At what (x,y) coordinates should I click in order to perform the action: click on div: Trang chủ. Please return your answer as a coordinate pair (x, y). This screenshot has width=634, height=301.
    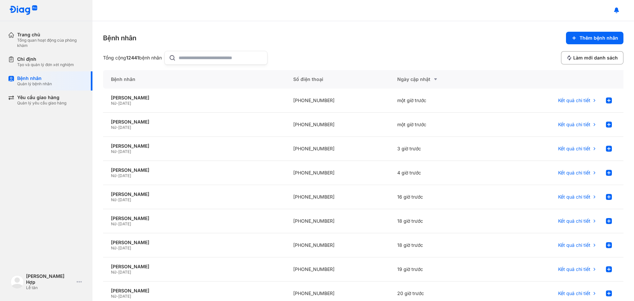
    Looking at the image, I should click on (51, 35).